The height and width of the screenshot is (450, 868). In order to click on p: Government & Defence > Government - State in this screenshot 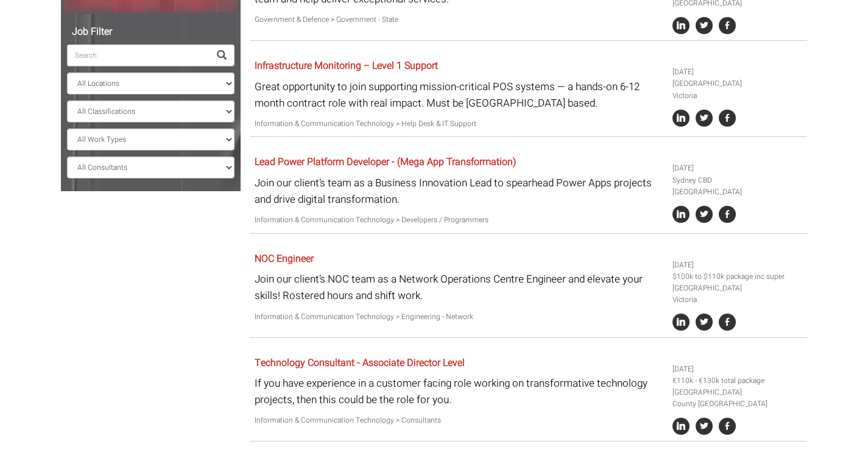, I will do `click(458, 19)`.